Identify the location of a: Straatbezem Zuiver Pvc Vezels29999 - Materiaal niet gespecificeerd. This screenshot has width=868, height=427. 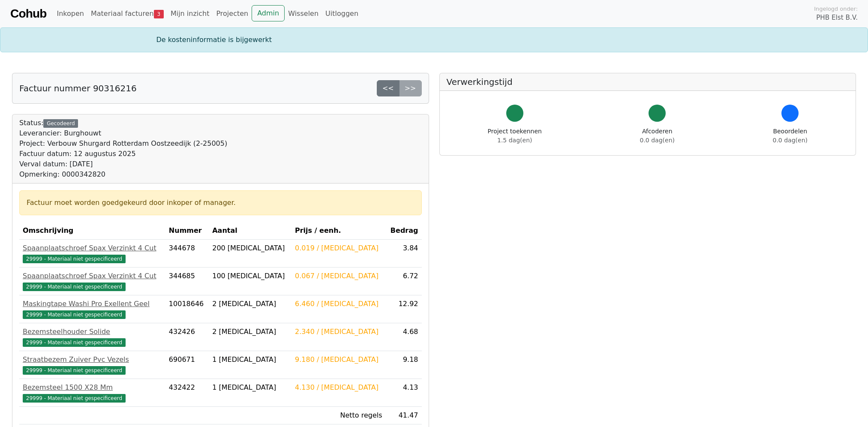
(92, 365).